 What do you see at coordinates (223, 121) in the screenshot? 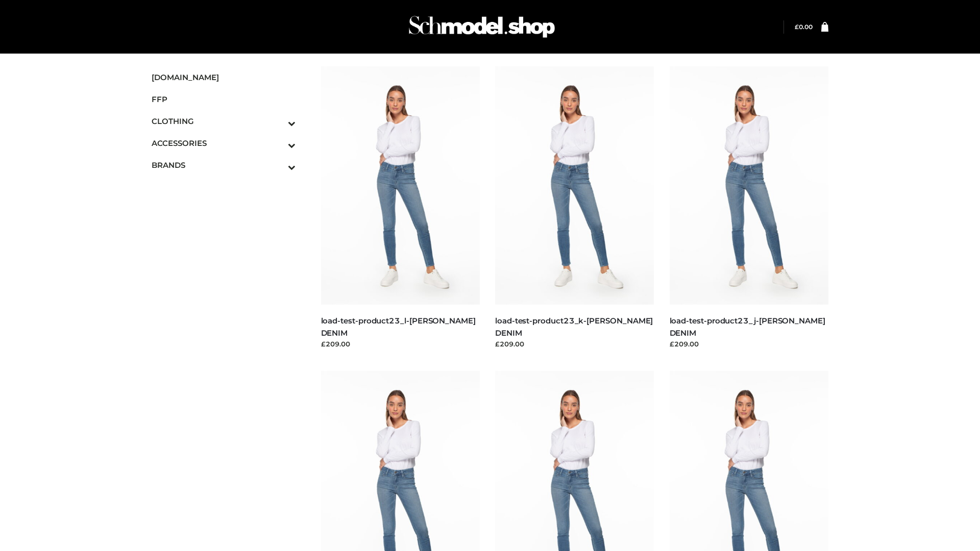
I see `a: CLOTHINGToggle Submenu` at bounding box center [223, 121].